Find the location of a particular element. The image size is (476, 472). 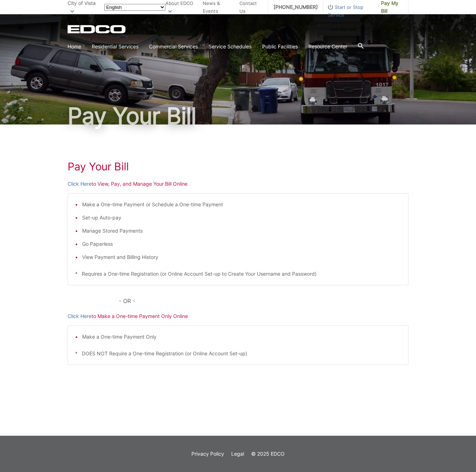

li: Go Paperless is located at coordinates (242, 244).